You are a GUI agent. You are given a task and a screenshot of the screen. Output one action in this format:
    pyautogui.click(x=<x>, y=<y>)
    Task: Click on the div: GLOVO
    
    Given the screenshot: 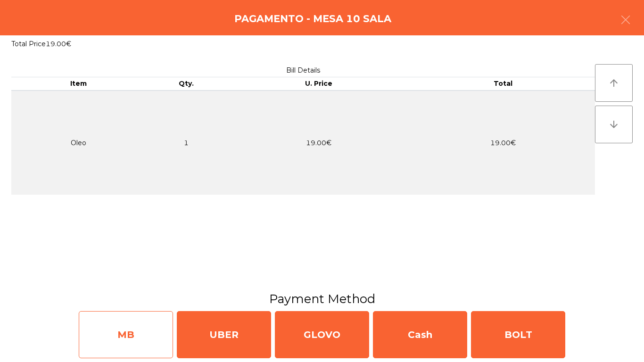 What is the action you would take?
    pyautogui.click(x=322, y=334)
    